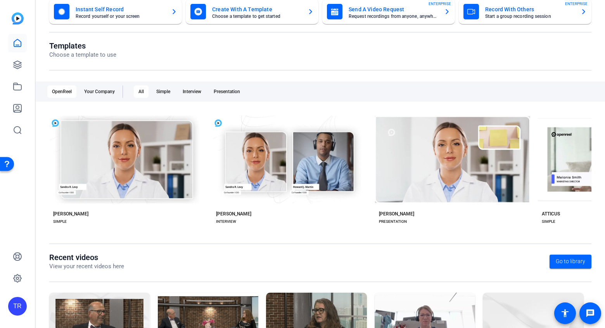  Describe the element at coordinates (99, 91) in the screenshot. I see `div: Your Company` at that location.